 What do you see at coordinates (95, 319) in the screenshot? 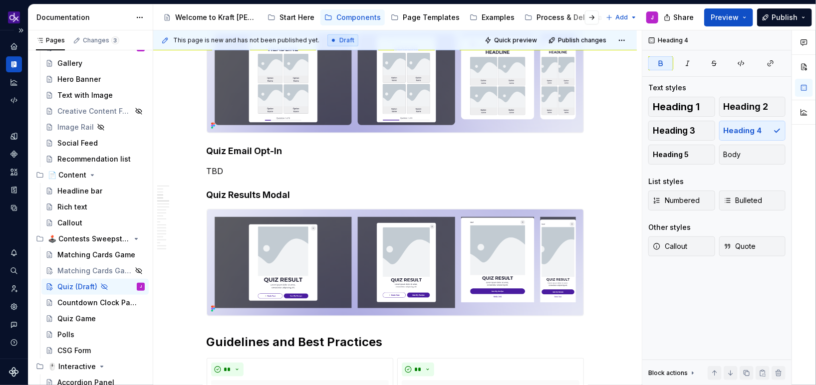
I see `a: Quiz Game` at bounding box center [95, 319].